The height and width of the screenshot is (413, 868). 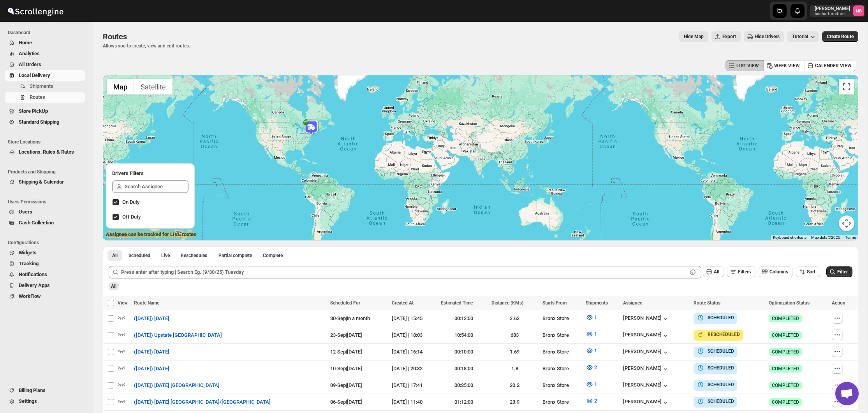 I want to click on img: ScrollEngine, so click(x=36, y=11).